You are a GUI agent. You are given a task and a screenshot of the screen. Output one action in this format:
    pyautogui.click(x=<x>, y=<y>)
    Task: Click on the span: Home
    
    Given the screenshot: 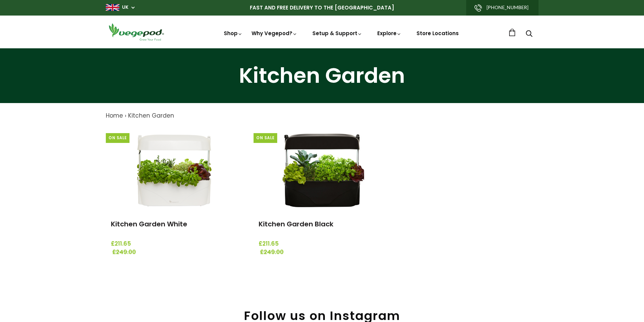 What is the action you would take?
    pyautogui.click(x=114, y=116)
    